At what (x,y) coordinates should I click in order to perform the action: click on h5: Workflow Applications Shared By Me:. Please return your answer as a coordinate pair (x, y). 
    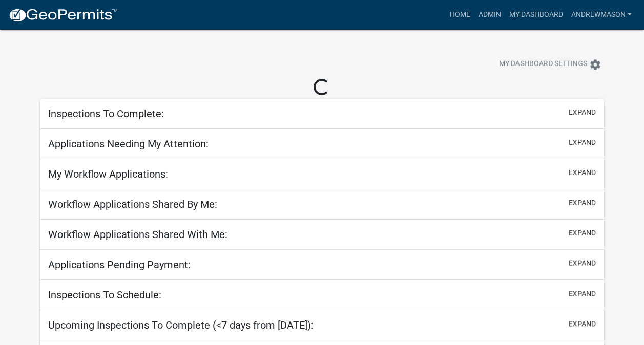
    Looking at the image, I should click on (133, 204).